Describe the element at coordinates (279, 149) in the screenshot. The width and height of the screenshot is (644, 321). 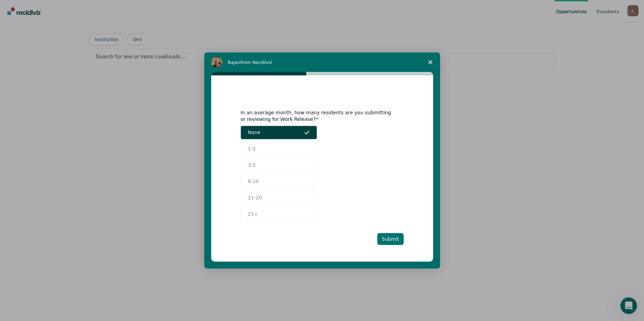
I see `button: 1-2` at that location.